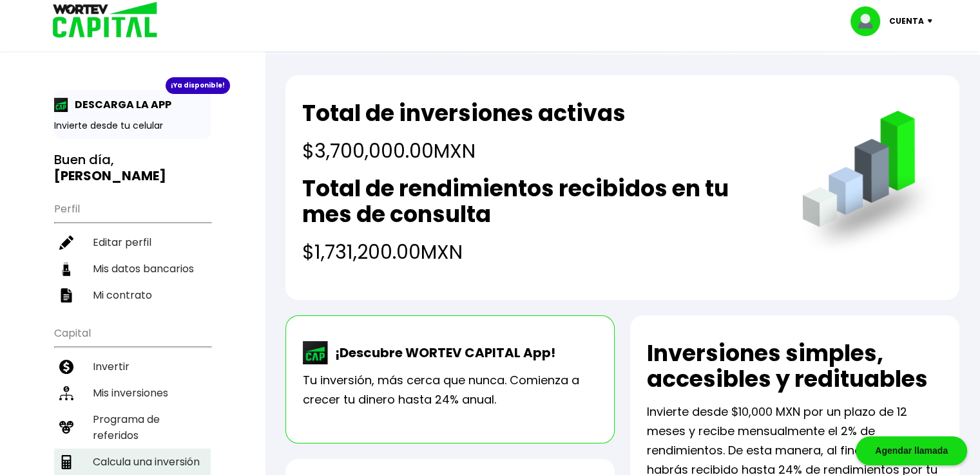 This screenshot has height=475, width=980. What do you see at coordinates (132, 428) in the screenshot?
I see `li: Programa de referidos` at bounding box center [132, 428].